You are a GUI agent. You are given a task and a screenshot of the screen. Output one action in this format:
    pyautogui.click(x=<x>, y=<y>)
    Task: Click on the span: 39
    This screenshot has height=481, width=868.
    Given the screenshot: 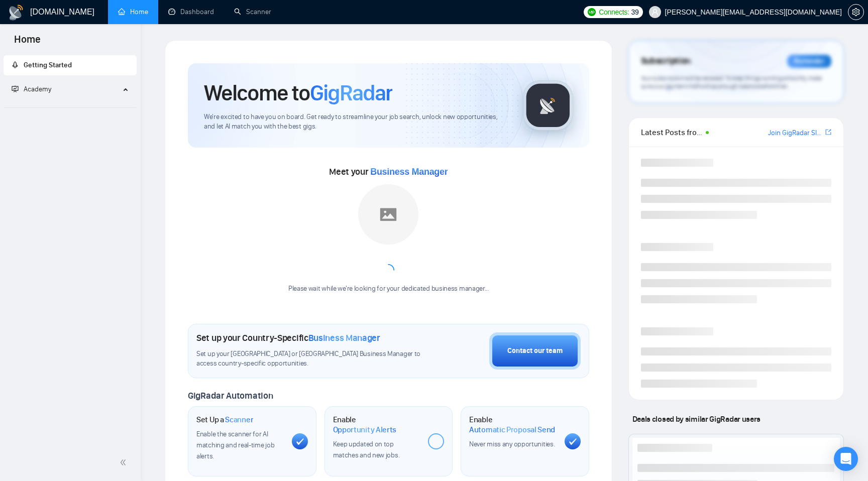 What is the action you would take?
    pyautogui.click(x=635, y=12)
    